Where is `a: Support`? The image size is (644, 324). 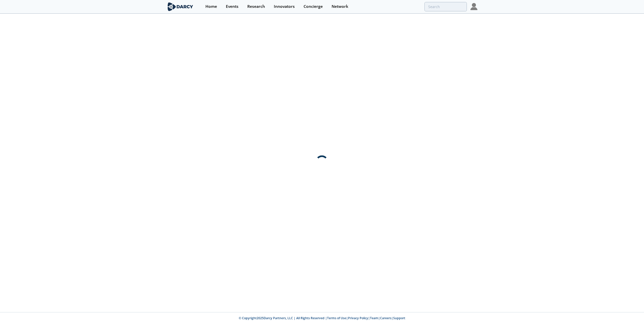 a: Support is located at coordinates (399, 318).